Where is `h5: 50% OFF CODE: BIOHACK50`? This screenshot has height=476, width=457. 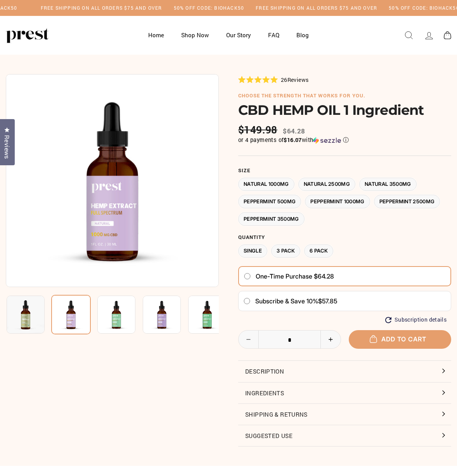 h5: 50% OFF CODE: BIOHACK50 is located at coordinates (209, 8).